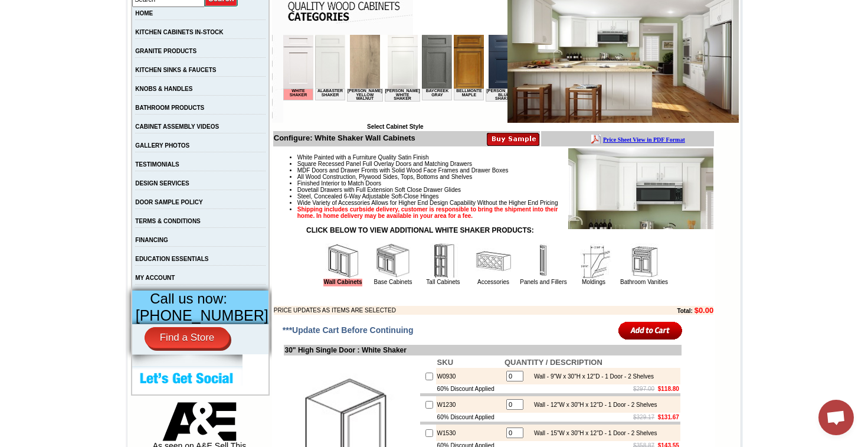 The height and width of the screenshot is (447, 868). What do you see at coordinates (505, 170) in the screenshot?
I see `li: MDF Doors and Drawer Fronts with Solid Wood Face Frames and Drawer Boxes` at bounding box center [505, 170].